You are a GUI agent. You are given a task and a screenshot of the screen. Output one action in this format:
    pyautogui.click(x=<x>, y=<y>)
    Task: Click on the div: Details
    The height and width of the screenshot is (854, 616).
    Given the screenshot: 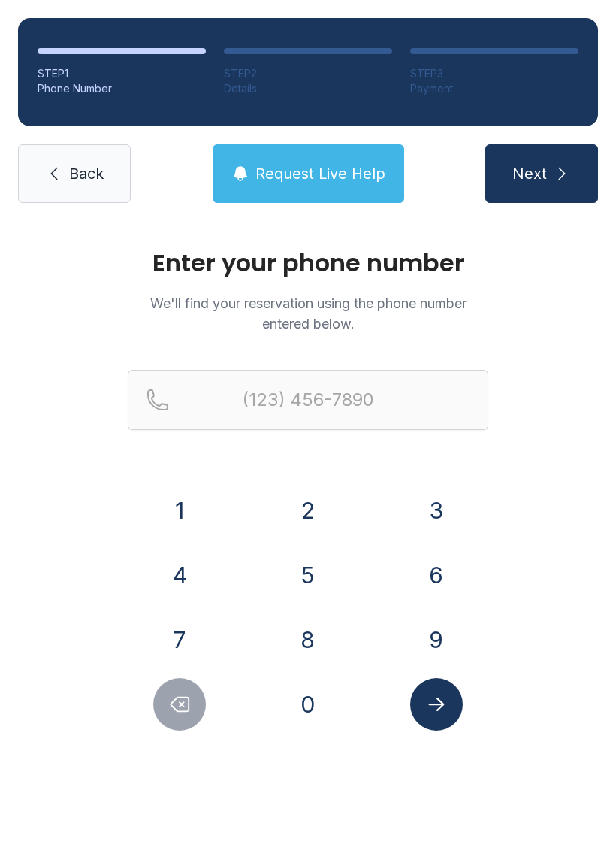 What is the action you would take?
    pyautogui.click(x=308, y=89)
    